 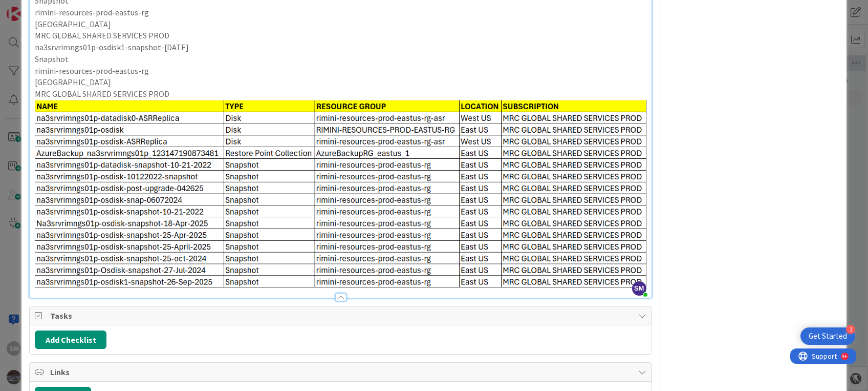 I want to click on button: Add Checklist, so click(x=70, y=340).